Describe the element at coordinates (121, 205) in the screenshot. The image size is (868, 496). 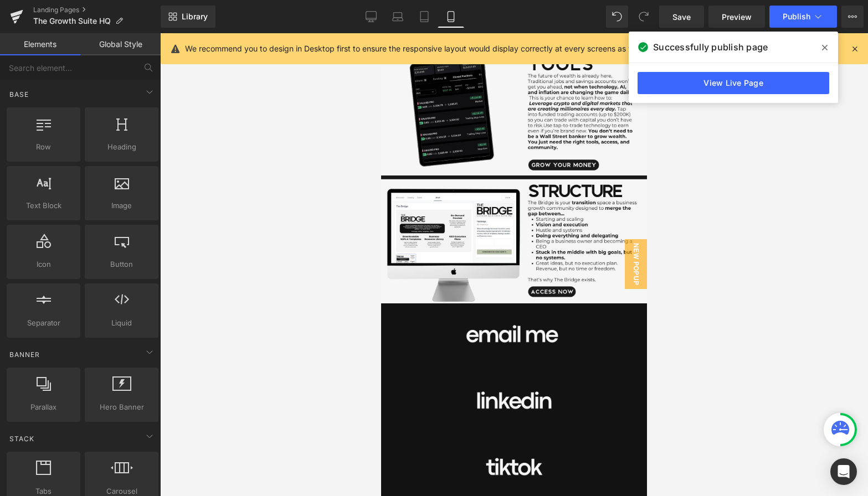
I see `span: Image` at that location.